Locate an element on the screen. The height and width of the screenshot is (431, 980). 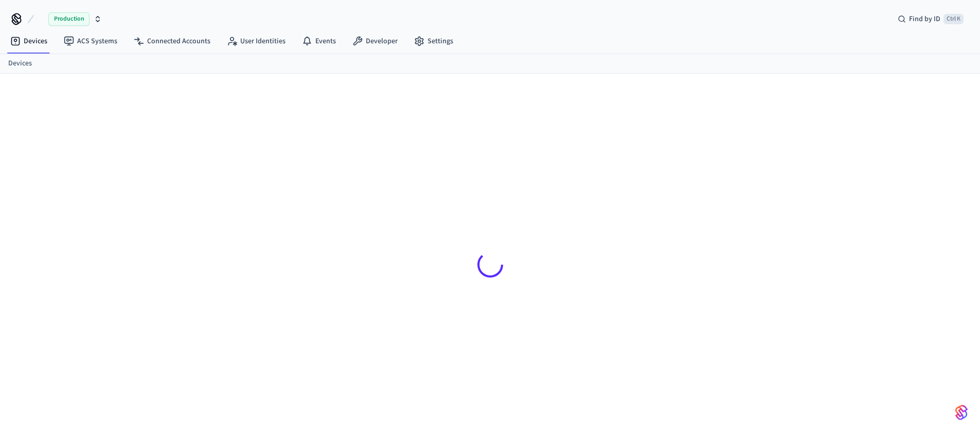
a: Developer is located at coordinates (375, 41).